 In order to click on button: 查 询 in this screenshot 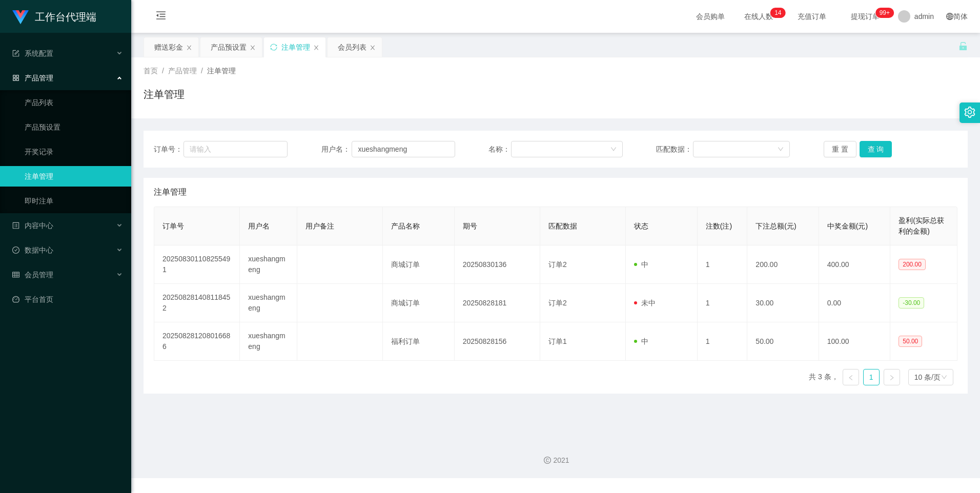, I will do `click(876, 149)`.